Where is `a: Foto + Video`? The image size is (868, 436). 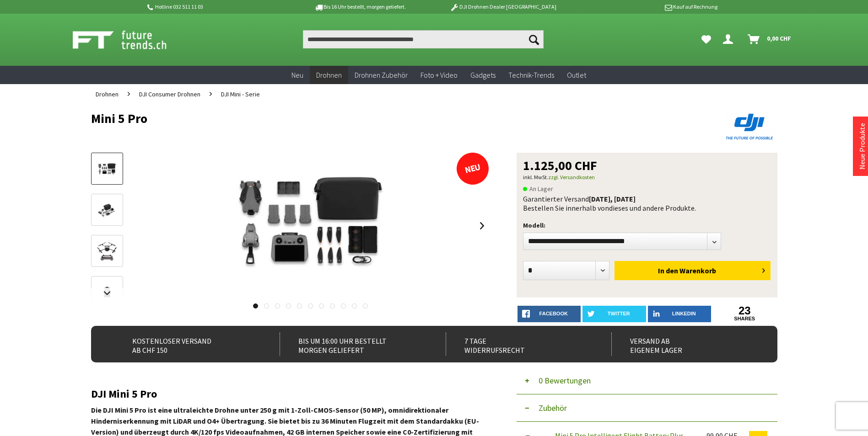
a: Foto + Video is located at coordinates (439, 75).